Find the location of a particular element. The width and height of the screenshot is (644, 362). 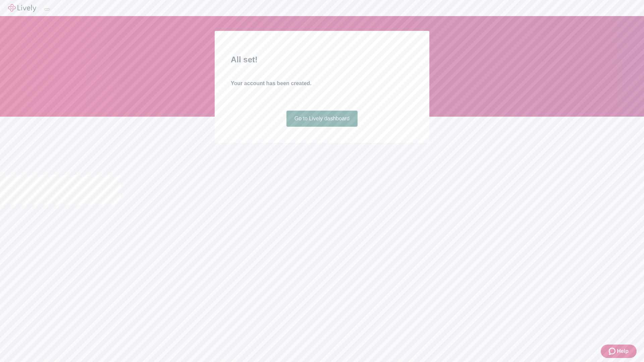

button: Log out is located at coordinates (47, 9).